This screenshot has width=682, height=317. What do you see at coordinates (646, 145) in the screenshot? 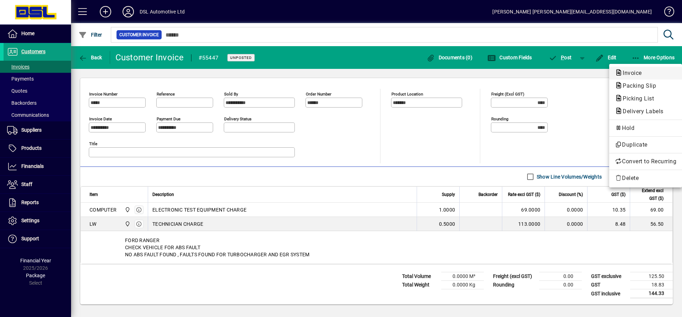
I see `span: Duplicate` at bounding box center [646, 145].